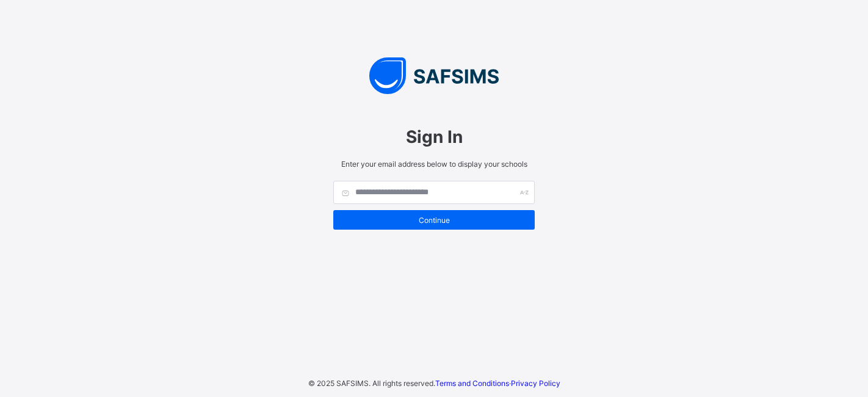 The image size is (868, 397). Describe the element at coordinates (434, 75) in the screenshot. I see `img: SAFSIMS Logo` at that location.